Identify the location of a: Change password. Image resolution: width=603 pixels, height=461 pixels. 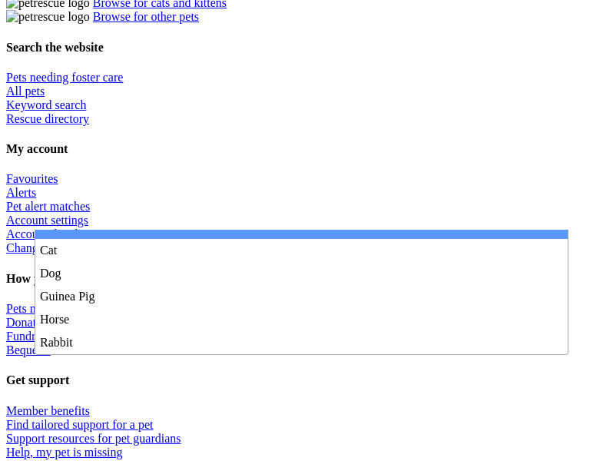
(49, 247).